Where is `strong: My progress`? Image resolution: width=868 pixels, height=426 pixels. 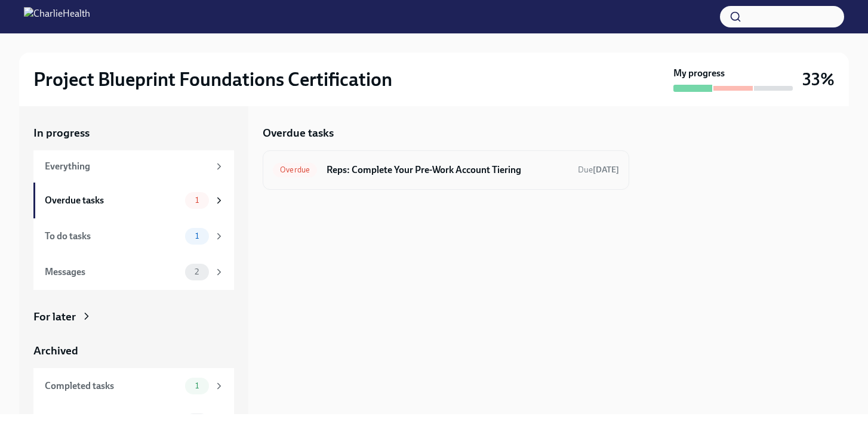
strong: My progress is located at coordinates (699, 73).